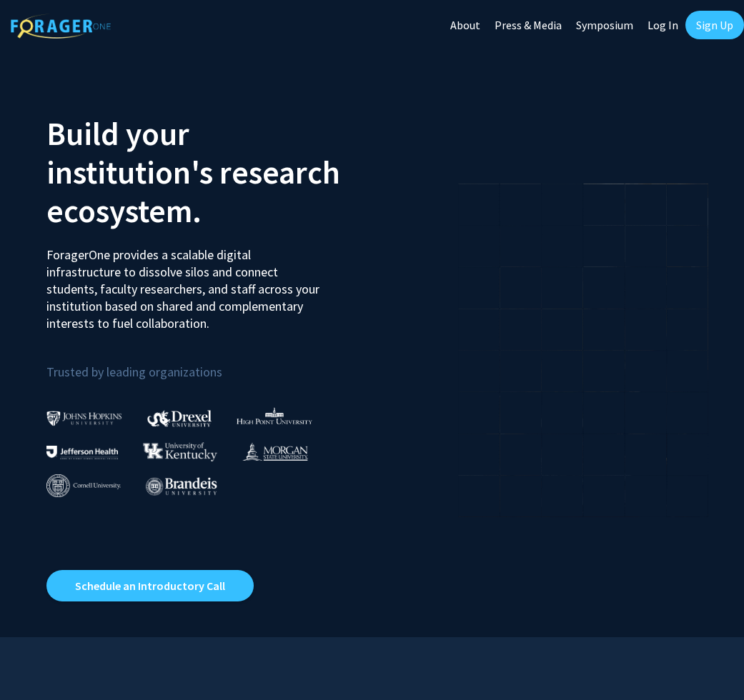  I want to click on img: High Point University, so click(274, 416).